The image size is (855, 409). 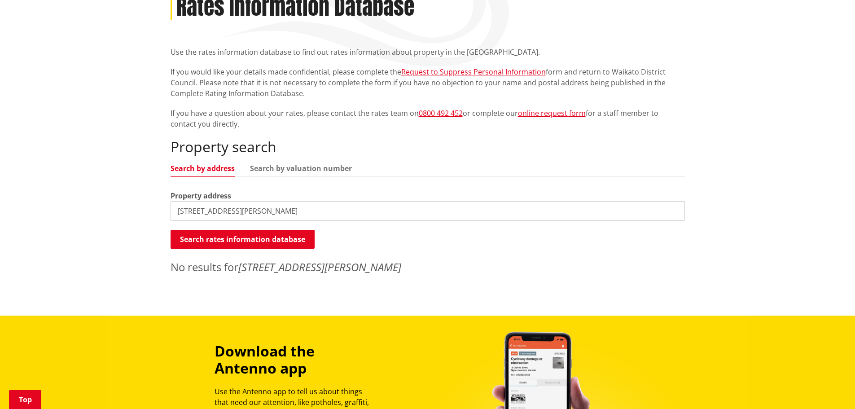 I want to click on p: Use the rates information database to find out rates information about property in the [GEOGRAPHI..., so click(x=427, y=52).